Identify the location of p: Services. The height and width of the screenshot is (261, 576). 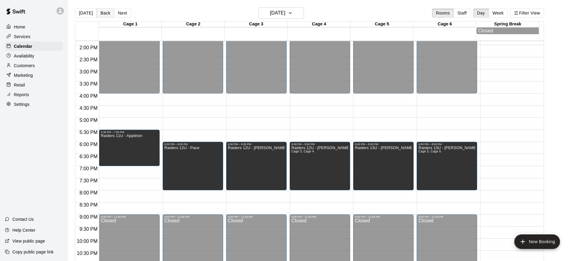
(22, 37).